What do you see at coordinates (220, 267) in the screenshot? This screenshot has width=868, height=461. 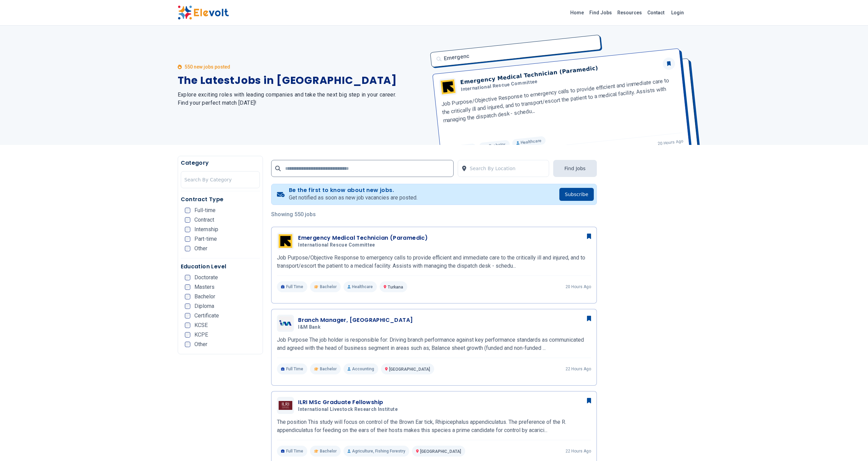 I see `h5: Education Level` at bounding box center [220, 267].